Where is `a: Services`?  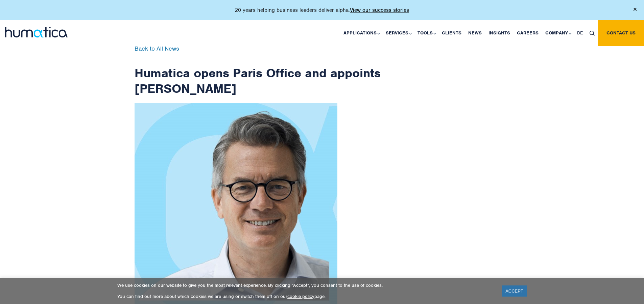 a: Services is located at coordinates (398, 33).